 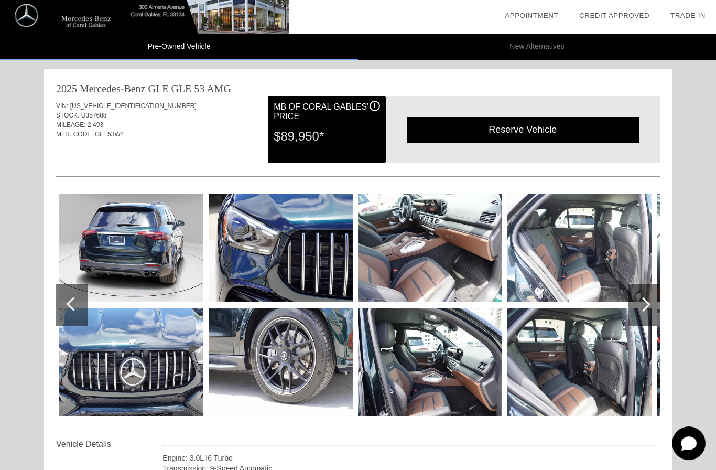 What do you see at coordinates (109, 134) in the screenshot?
I see `span: GLE53W4` at bounding box center [109, 134].